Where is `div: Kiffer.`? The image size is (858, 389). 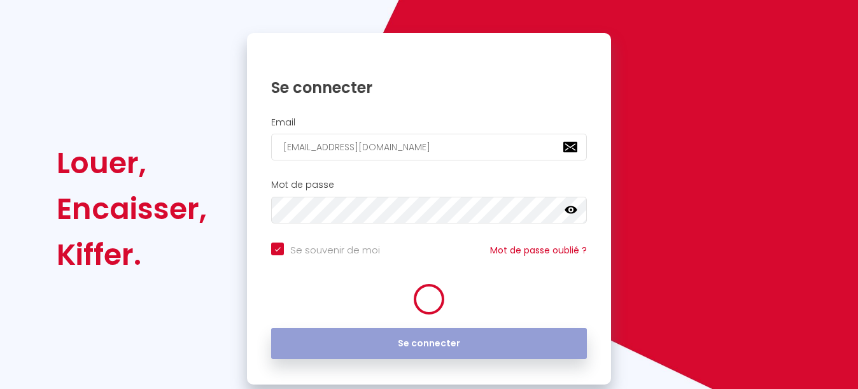 div: Kiffer. is located at coordinates (132, 254).